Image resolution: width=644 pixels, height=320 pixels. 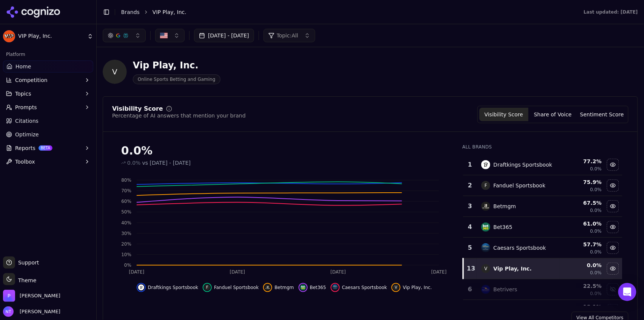 What do you see at coordinates (48, 162) in the screenshot?
I see `button: Toolbox` at bounding box center [48, 162].